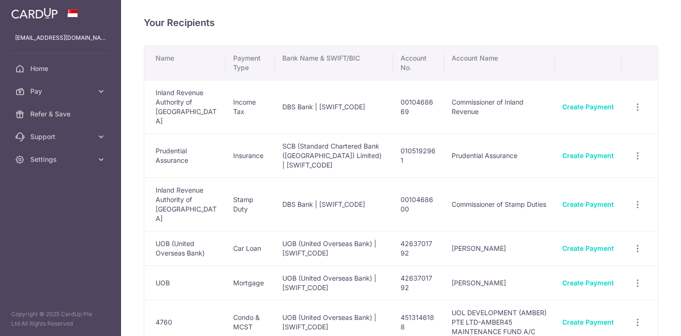  What do you see at coordinates (62, 114) in the screenshot?
I see `span: Refer & Save` at bounding box center [62, 114].